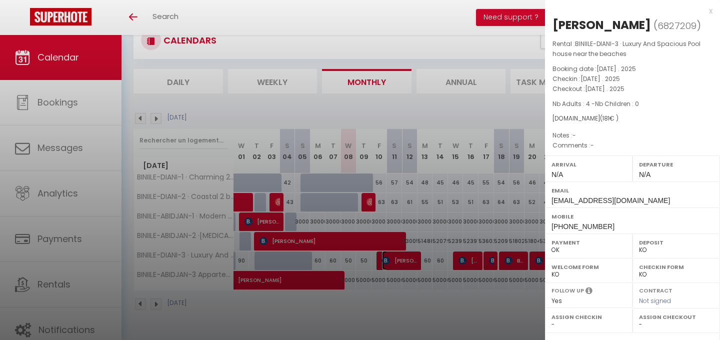 The image size is (720, 340). I want to click on i: Select YES if you want to send post-checkout messages sequences, so click(589, 292).